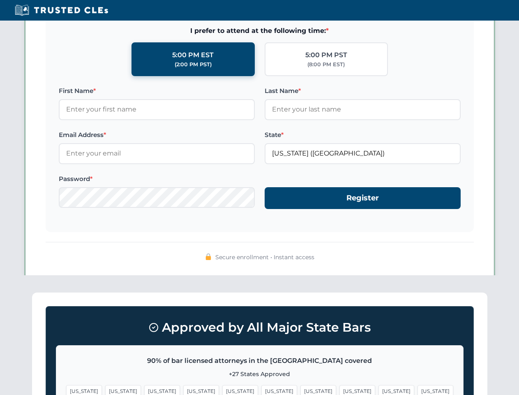 Image resolution: width=519 pixels, height=395 pixels. Describe the element at coordinates (362, 91) in the screenshot. I see `label: Last Name` at that location.